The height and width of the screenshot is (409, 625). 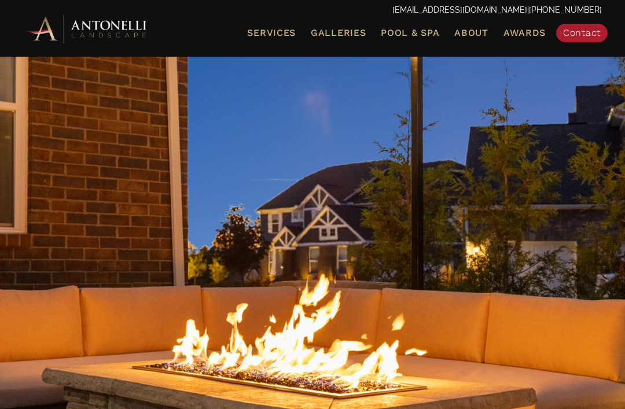 I want to click on span: Galleries, so click(x=338, y=32).